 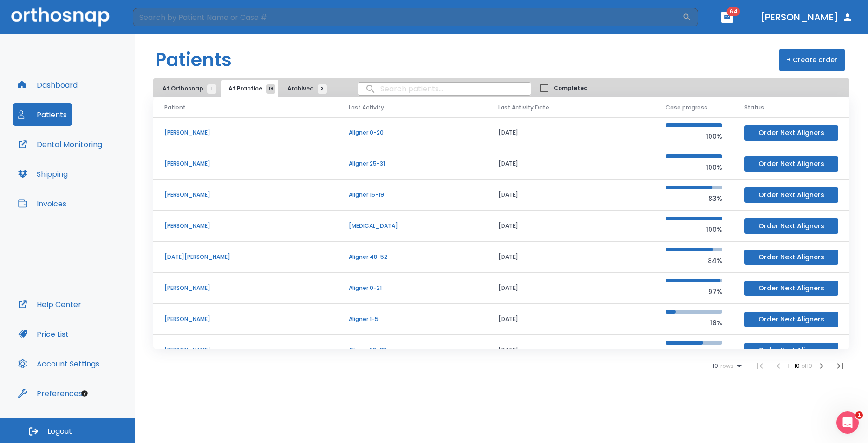 I want to click on p: 97%, so click(x=694, y=292).